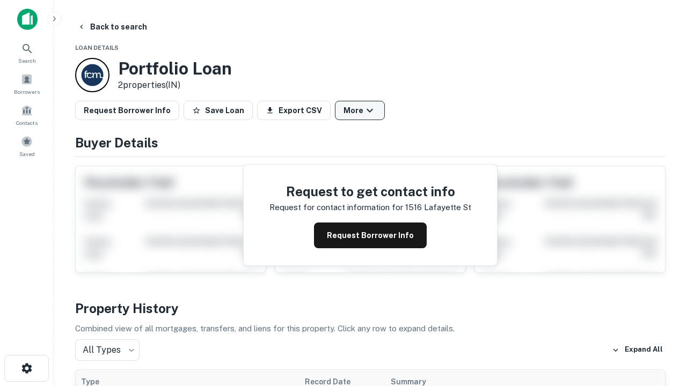 The height and width of the screenshot is (386, 687). What do you see at coordinates (27, 115) in the screenshot?
I see `div: Contacts` at bounding box center [27, 115].